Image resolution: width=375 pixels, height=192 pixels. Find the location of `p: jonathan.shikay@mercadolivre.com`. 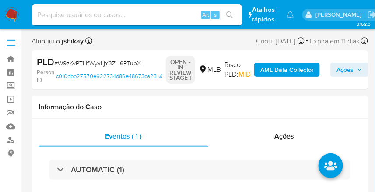

p: jonathan.shikay@mercadolivre.com is located at coordinates (340, 14).